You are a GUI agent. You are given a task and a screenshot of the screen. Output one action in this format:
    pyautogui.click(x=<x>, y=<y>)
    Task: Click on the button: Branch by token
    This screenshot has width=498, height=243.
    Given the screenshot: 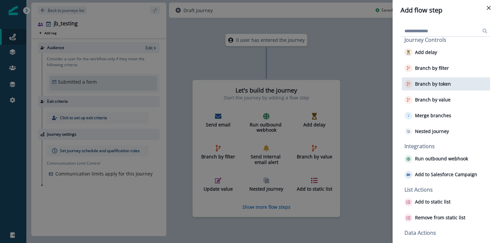 What is the action you would take?
    pyautogui.click(x=427, y=84)
    